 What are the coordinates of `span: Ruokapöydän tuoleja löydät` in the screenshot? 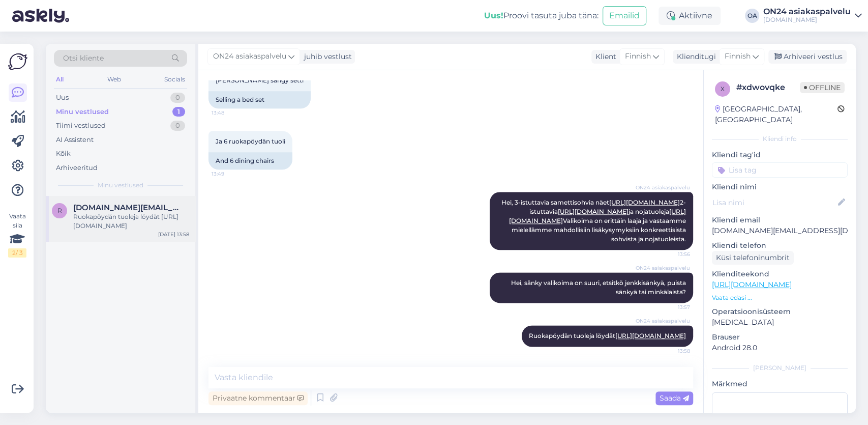 It's located at (607, 335).